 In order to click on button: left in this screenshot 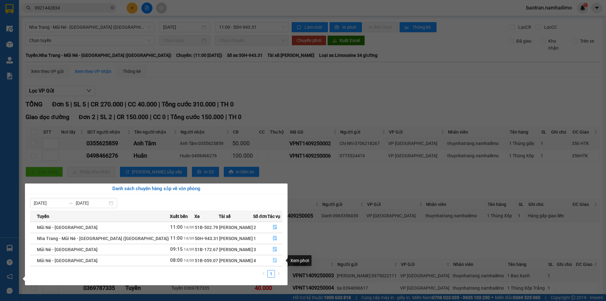, I will do `click(264, 274)`.